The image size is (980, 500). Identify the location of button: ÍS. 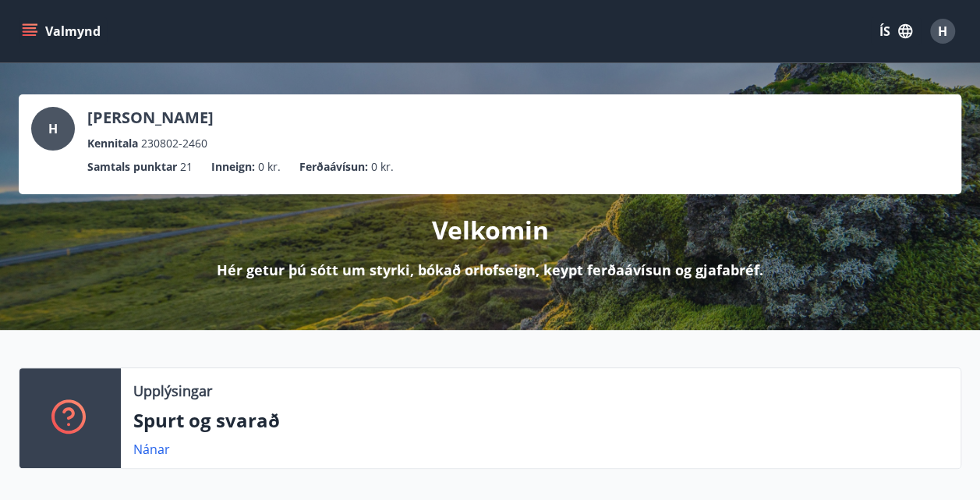
(896, 32).